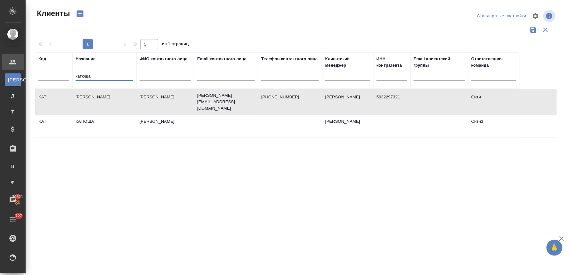 Image resolution: width=569 pixels, height=275 pixels. I want to click on div: split button, so click(502, 16).